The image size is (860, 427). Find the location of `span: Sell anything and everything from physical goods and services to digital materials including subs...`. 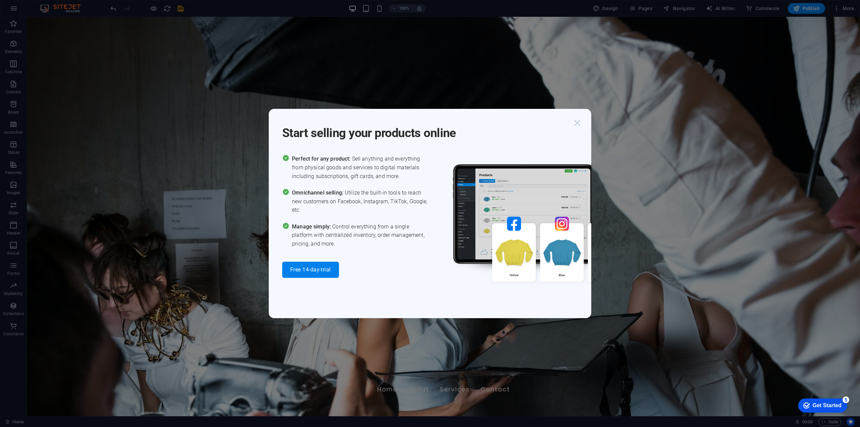

span: Sell anything and everything from physical goods and services to digital materials including subs... is located at coordinates (361, 167).